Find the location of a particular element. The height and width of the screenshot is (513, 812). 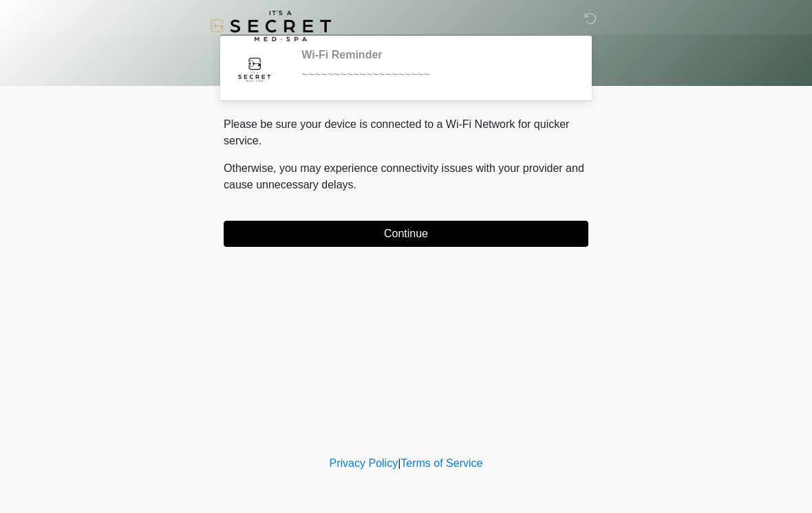

h2: Wi-Fi Reminder is located at coordinates (434, 55).